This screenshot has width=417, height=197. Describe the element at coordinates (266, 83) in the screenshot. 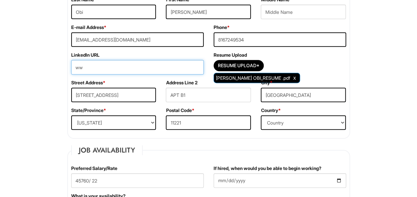

I see `label: City` at that location.